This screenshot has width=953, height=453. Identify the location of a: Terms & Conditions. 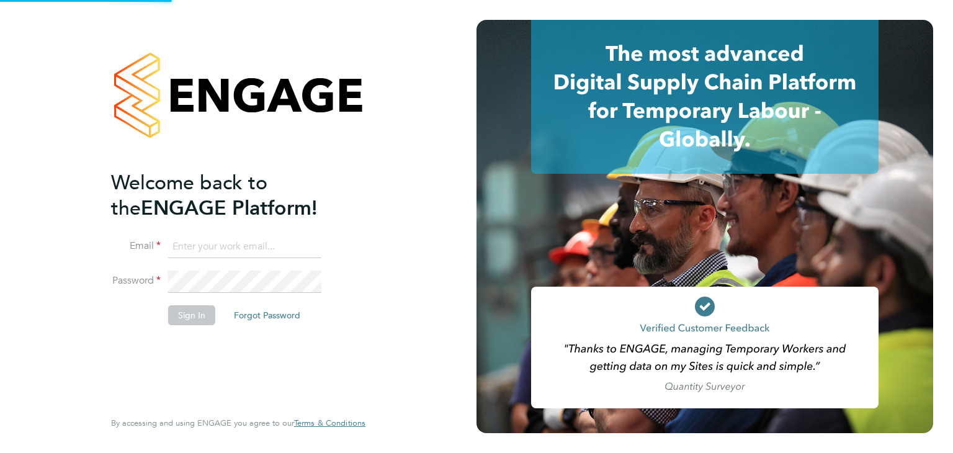
(330, 423).